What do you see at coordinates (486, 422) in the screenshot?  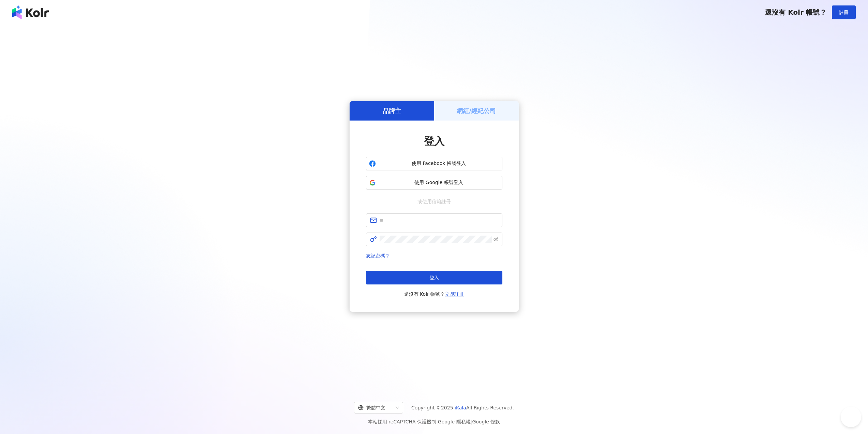 I see `a: Google 條款` at bounding box center [486, 422].